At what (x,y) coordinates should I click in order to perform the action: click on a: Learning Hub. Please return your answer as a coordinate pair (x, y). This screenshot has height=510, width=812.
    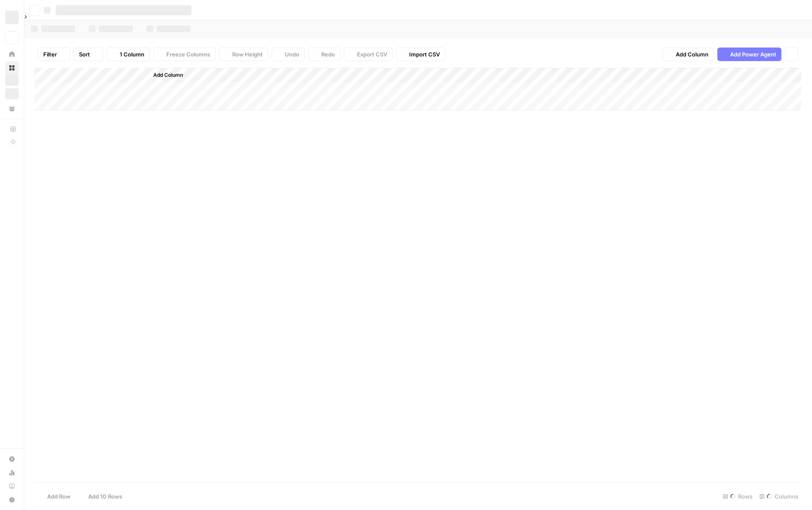
    Looking at the image, I should click on (12, 486).